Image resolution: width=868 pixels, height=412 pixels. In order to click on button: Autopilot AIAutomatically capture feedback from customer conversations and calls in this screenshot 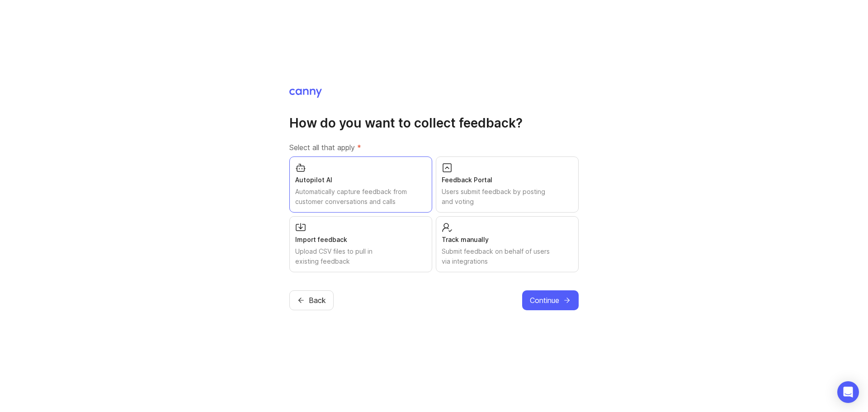, I will do `click(361, 184)`.